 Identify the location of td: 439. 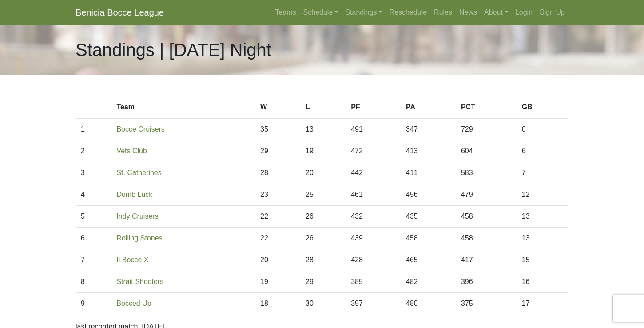
(373, 238).